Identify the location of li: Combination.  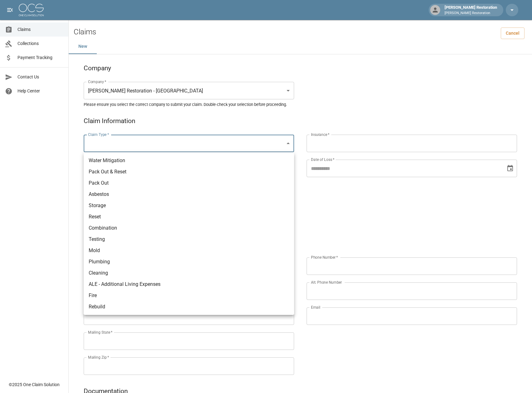
(189, 228).